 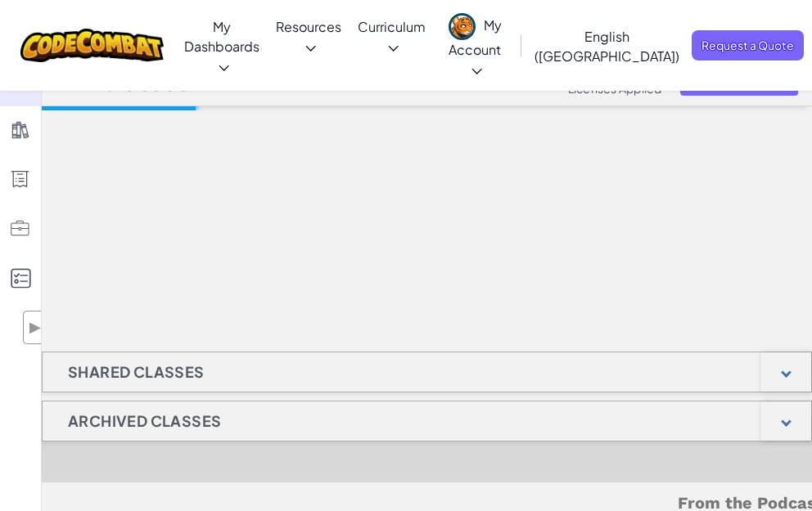 I want to click on a: Request a Quote, so click(x=747, y=45).